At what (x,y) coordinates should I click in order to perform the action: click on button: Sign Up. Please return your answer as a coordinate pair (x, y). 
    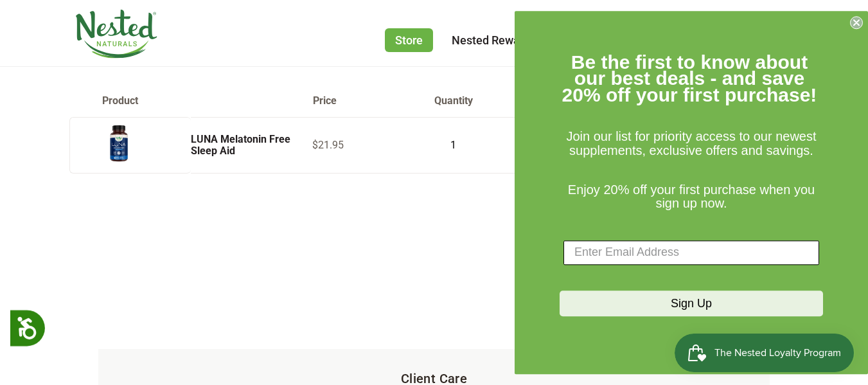
    Looking at the image, I should click on (691, 303).